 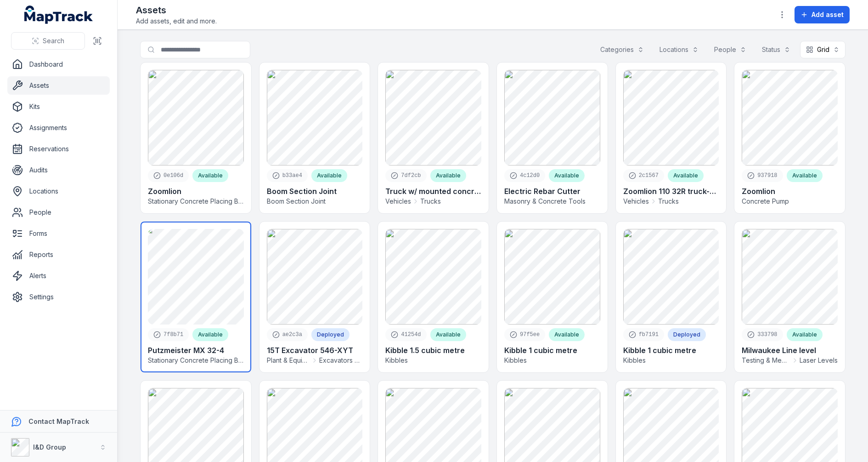 I want to click on button: Status, so click(x=776, y=50).